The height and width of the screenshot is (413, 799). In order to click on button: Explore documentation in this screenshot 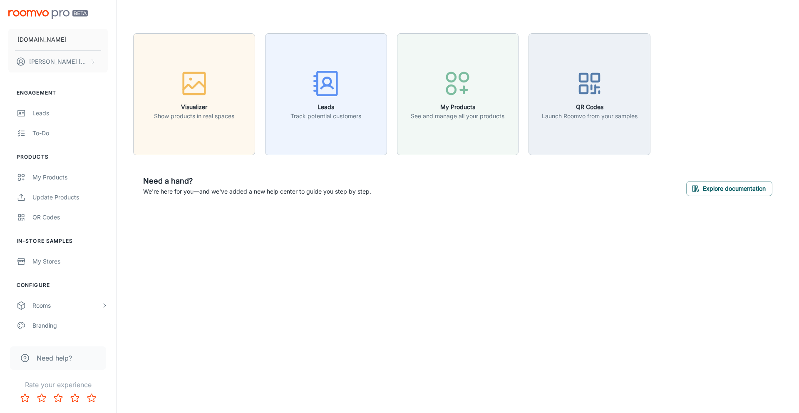, I will do `click(729, 188)`.